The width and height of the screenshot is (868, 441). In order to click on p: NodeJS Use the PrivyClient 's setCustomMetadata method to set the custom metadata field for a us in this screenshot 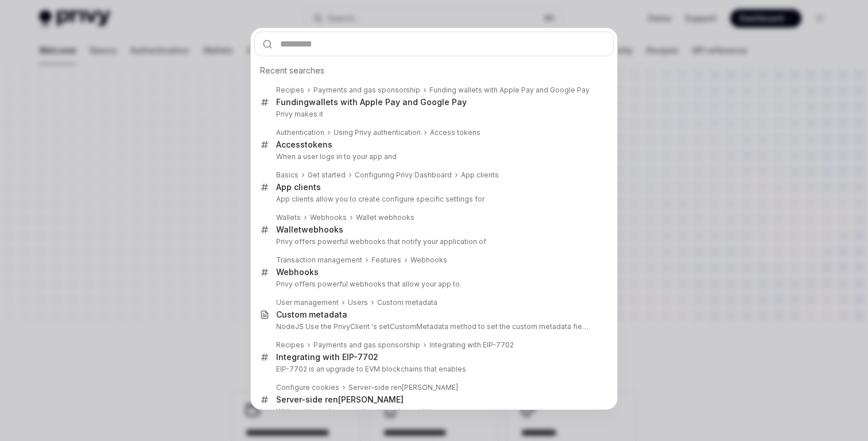, I will do `click(433, 327)`.